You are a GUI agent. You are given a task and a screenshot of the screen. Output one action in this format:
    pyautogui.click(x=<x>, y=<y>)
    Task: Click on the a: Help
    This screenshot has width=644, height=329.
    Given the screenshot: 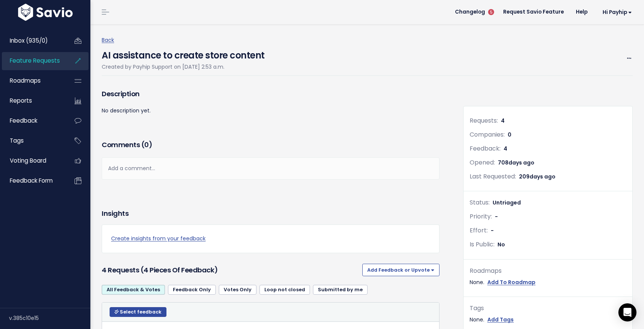 What is the action you would take?
    pyautogui.click(x=582, y=12)
    